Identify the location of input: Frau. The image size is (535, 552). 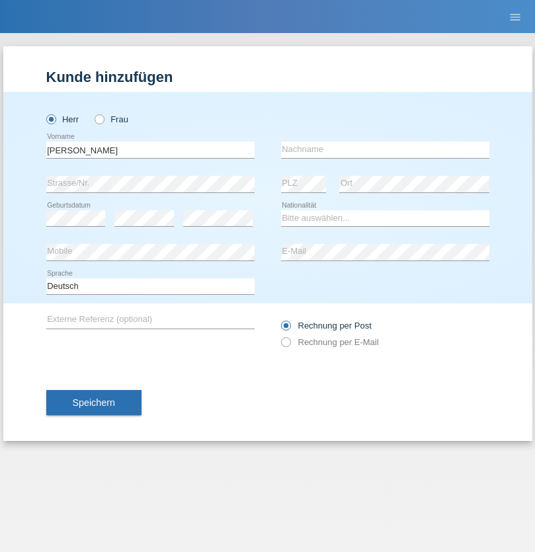
(99, 118).